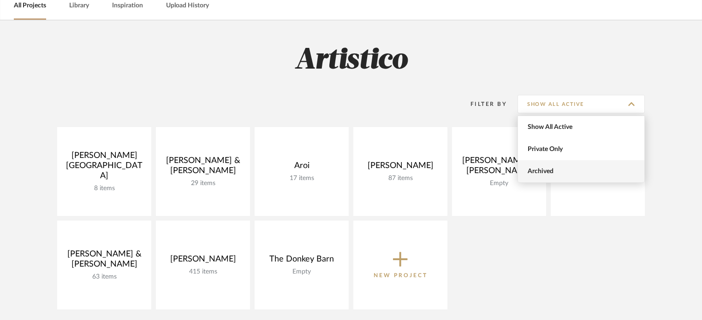 The image size is (702, 320). I want to click on p: New Project, so click(400, 276).